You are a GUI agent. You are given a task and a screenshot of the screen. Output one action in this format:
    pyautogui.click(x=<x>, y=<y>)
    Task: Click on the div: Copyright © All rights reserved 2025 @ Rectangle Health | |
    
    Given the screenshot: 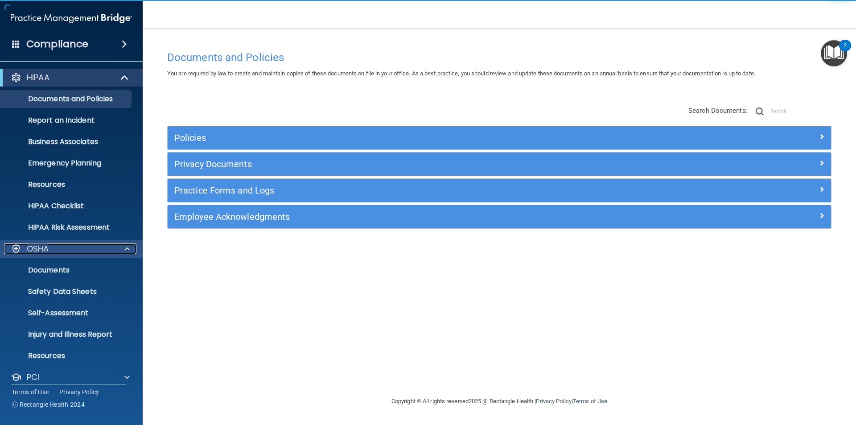 What is the action you would take?
    pyautogui.click(x=499, y=401)
    